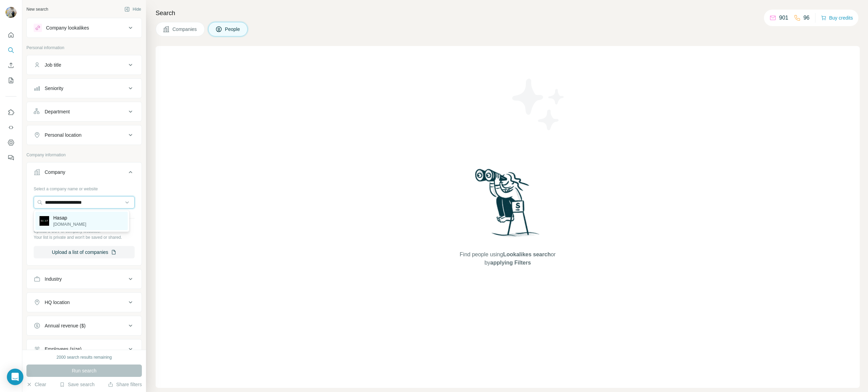  I want to click on div: Annual revenue ($), so click(65, 326).